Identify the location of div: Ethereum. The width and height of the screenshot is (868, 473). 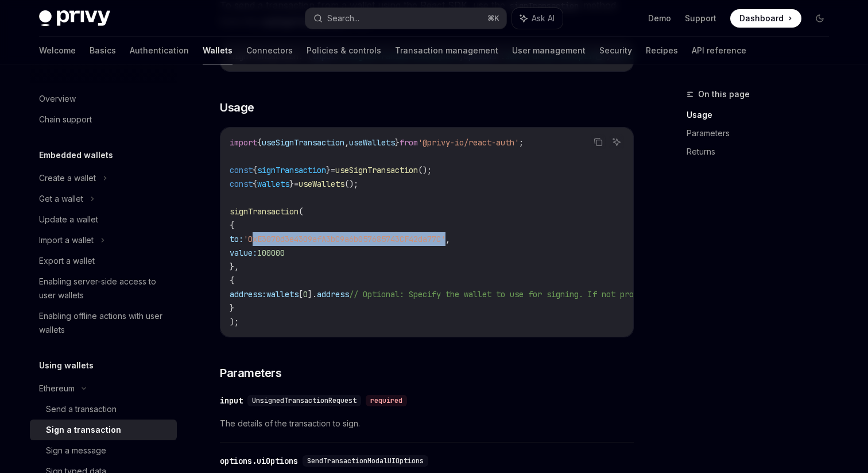
(57, 388).